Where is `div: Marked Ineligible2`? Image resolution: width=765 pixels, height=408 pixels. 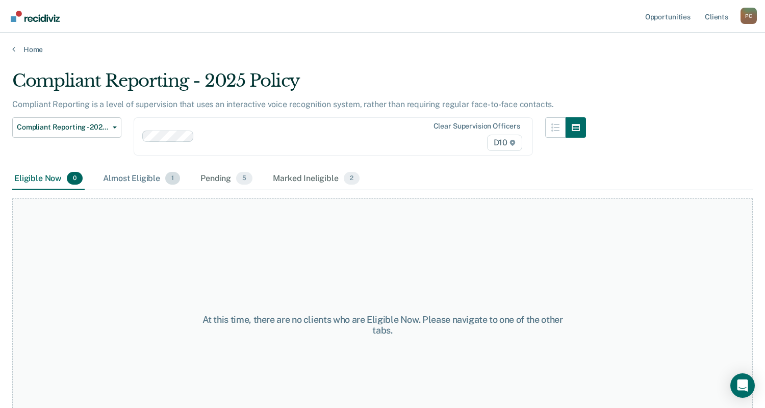 div: Marked Ineligible2 is located at coordinates (316, 179).